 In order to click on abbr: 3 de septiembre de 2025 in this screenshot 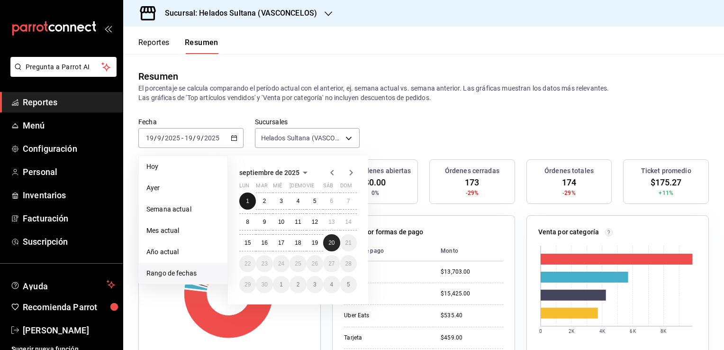, I will do `click(281, 201)`.